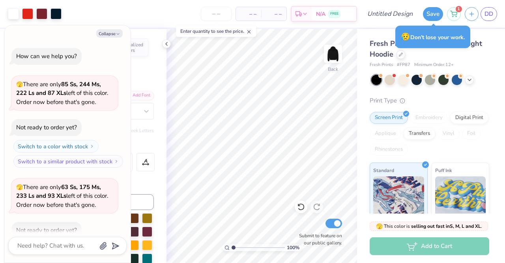 The height and width of the screenshot is (263, 505). I want to click on div: Screen Print, so click(389, 118).